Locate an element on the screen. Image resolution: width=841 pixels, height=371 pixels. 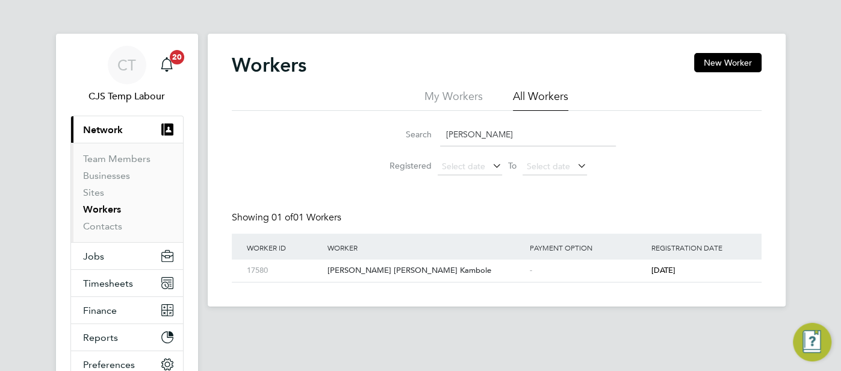
div: Registration Date is located at coordinates (698, 247).